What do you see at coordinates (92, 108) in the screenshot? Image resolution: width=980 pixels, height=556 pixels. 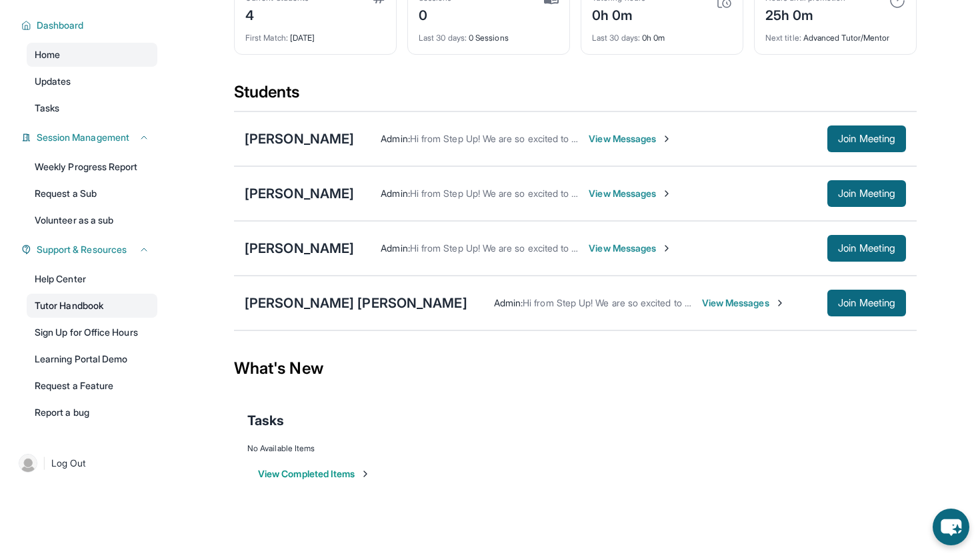 I see `a: Tasks` at bounding box center [92, 108].